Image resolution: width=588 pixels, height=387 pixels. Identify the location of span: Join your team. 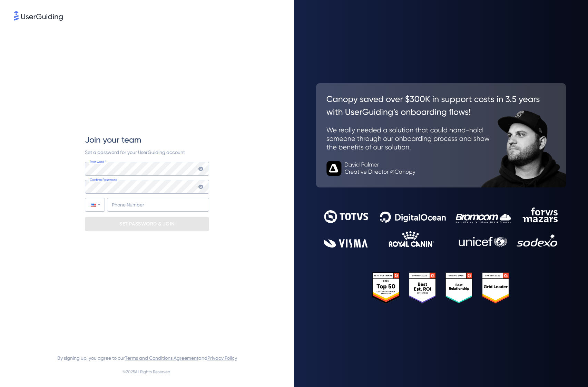
(113, 140).